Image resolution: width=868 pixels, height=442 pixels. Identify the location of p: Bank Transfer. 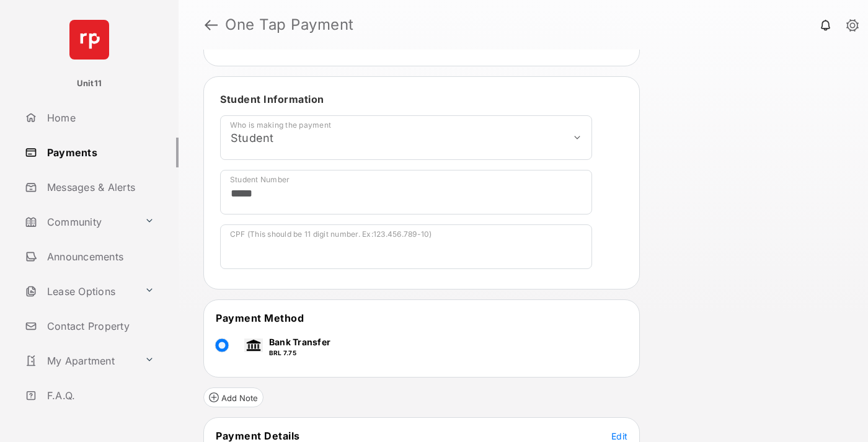
(299, 342).